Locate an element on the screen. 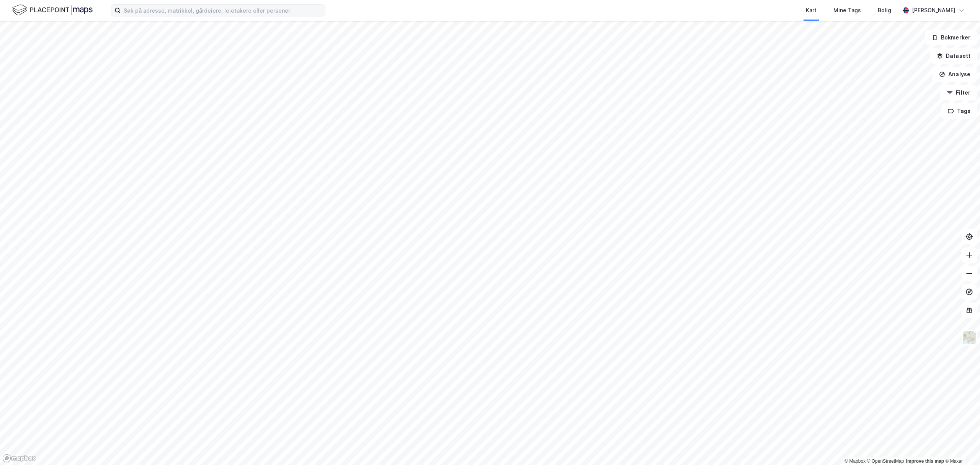 The width and height of the screenshot is (980, 465). button: Analyse is located at coordinates (955, 74).